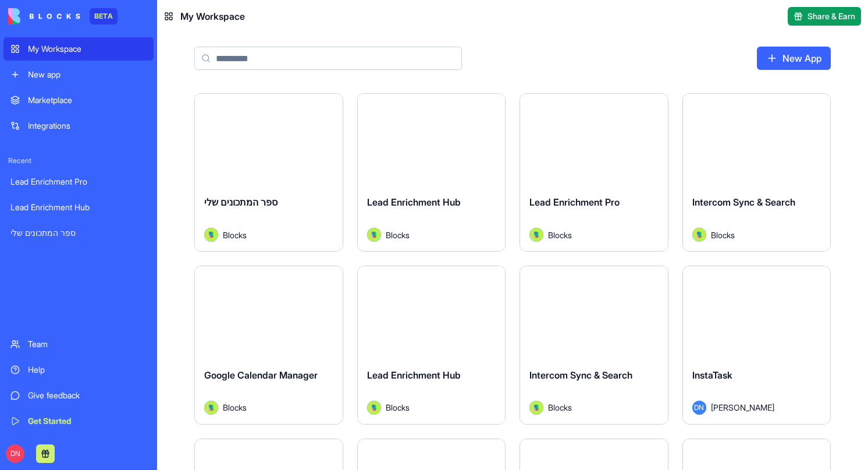 This screenshot has width=868, height=470. I want to click on div: Team, so click(87, 344).